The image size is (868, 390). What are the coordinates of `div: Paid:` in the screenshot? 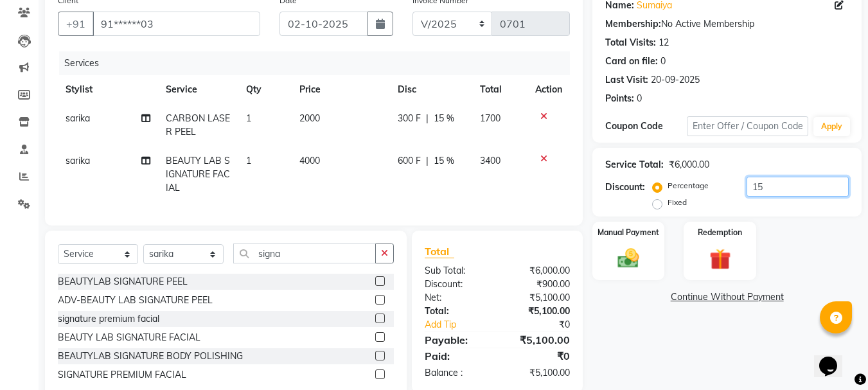 It's located at (456, 355).